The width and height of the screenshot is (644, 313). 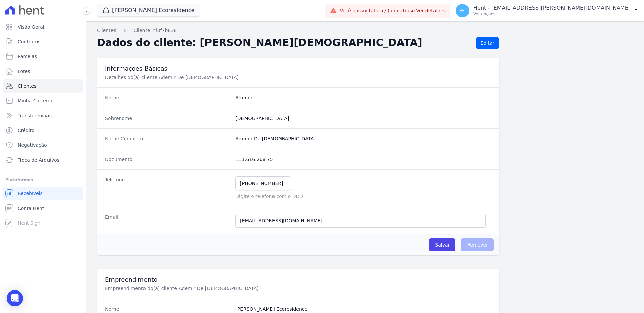 I want to click on dt: Nome Completo, so click(x=167, y=139).